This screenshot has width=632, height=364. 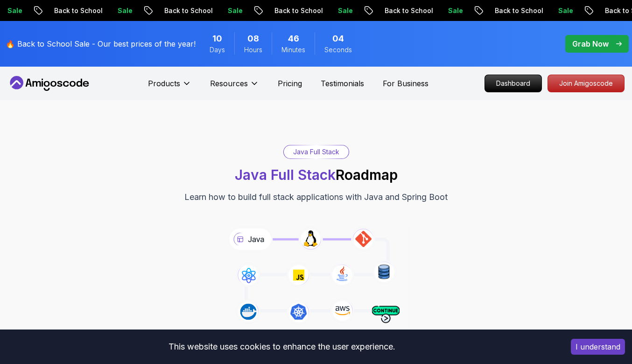 I want to click on p: Products, so click(x=164, y=84).